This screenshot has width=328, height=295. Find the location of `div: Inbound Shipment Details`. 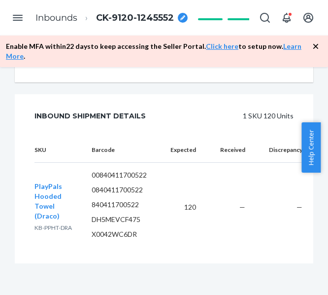

div: Inbound Shipment Details is located at coordinates (90, 116).